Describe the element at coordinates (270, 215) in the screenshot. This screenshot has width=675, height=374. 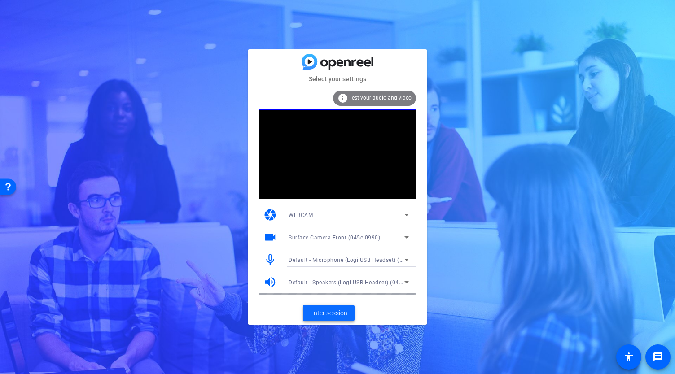
I see `mat-icon: camera` at that location.